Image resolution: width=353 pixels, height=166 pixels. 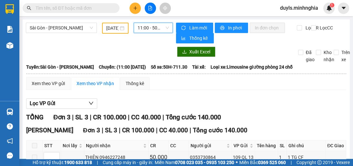 I want to click on div: 109 QL 13, so click(x=243, y=157).